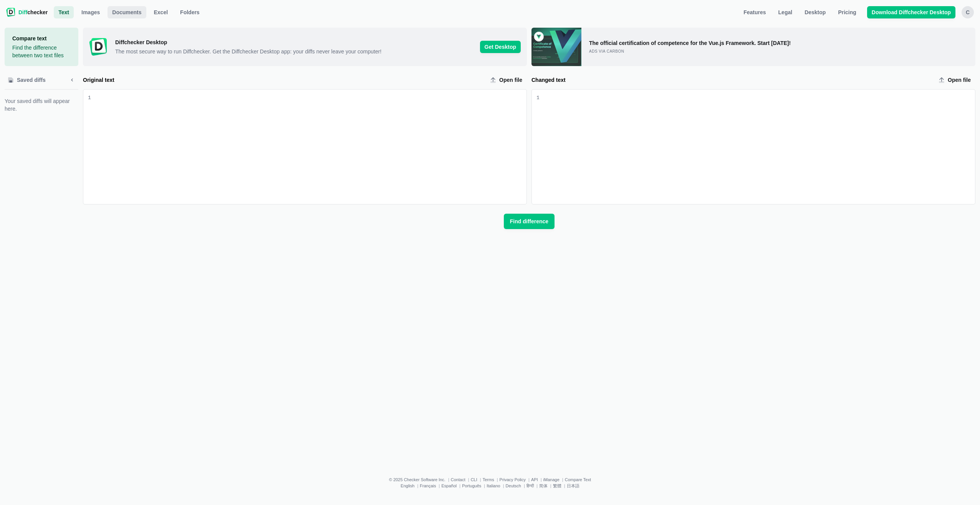  What do you see at coordinates (513, 480) in the screenshot?
I see `a: Privacy Policy` at bounding box center [513, 480].